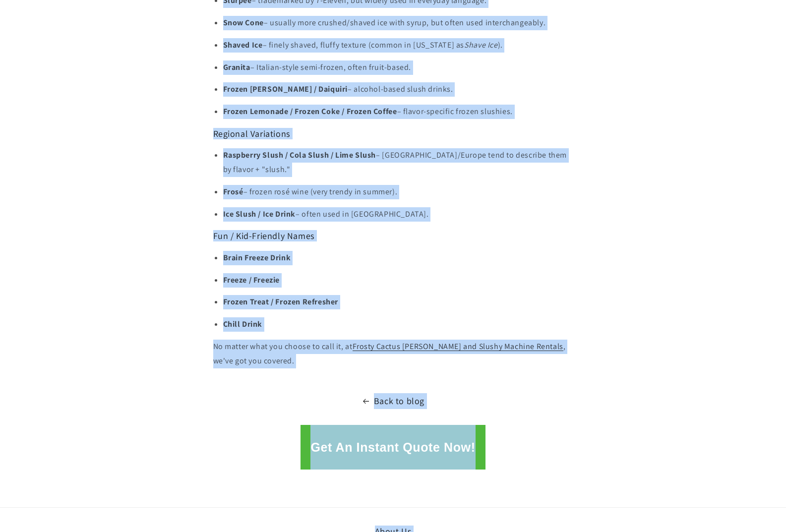  Describe the element at coordinates (393, 133) in the screenshot. I see `h3: Regional Variations` at that location.